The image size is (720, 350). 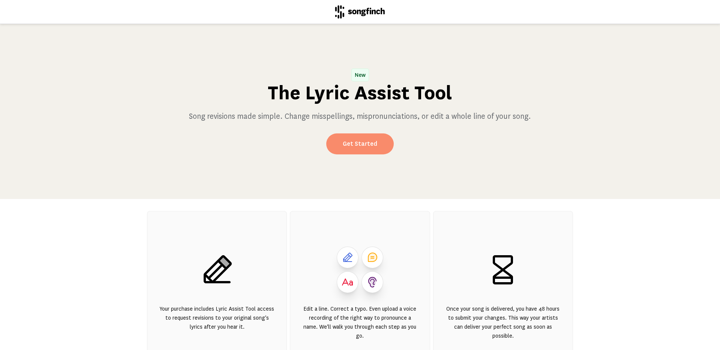 I want to click on div: Edit a line. Correct a typo. Even upload a voice recording of the right way to pronounce a name. ..., so click(x=360, y=327).